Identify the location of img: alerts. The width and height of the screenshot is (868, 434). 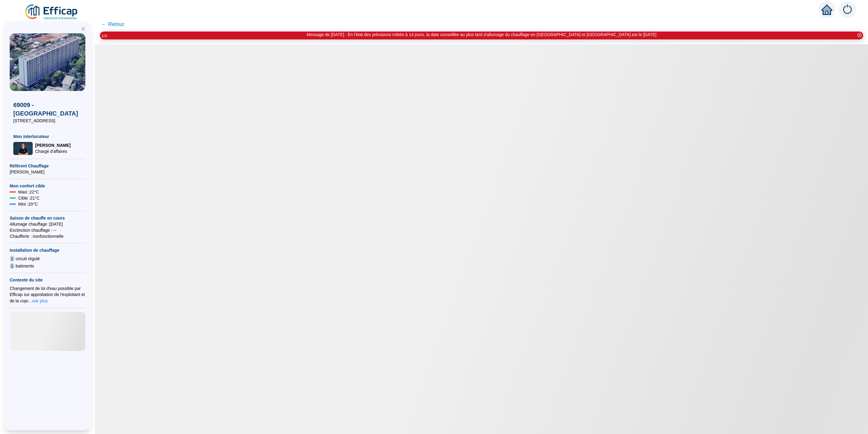
(847, 10).